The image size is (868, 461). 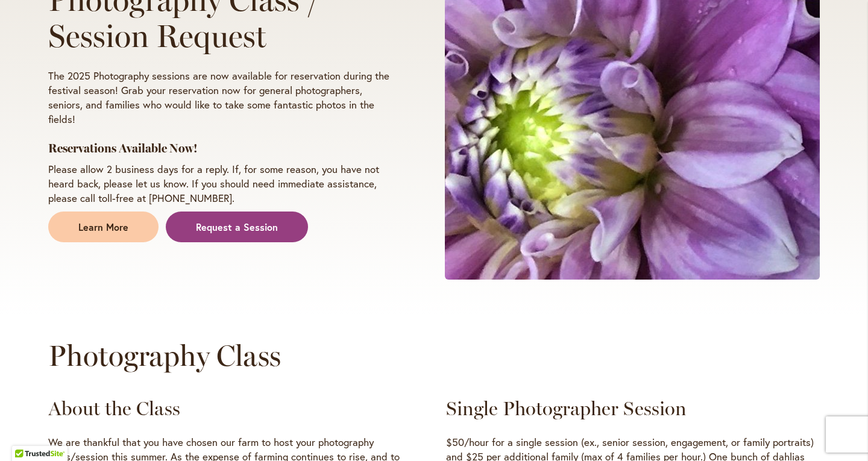 I want to click on a: Learn More, so click(x=103, y=227).